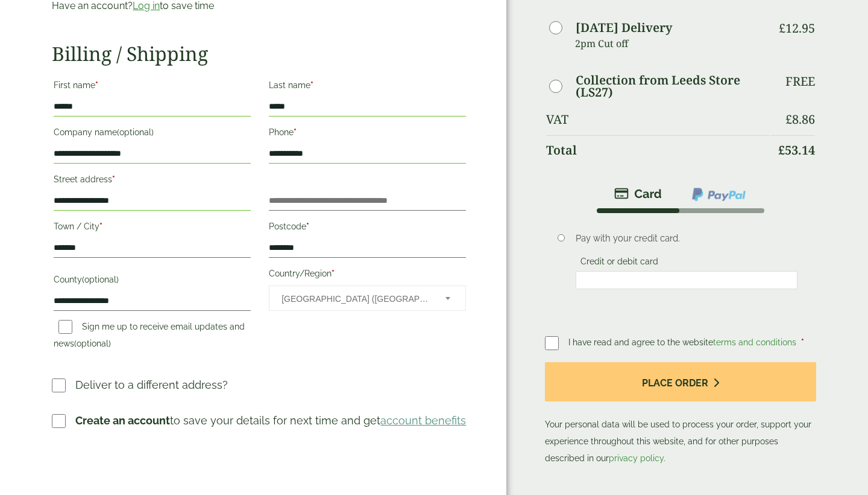 Image resolution: width=868 pixels, height=495 pixels. Describe the element at coordinates (619, 263) in the screenshot. I see `label: Credit or debit card` at that location.